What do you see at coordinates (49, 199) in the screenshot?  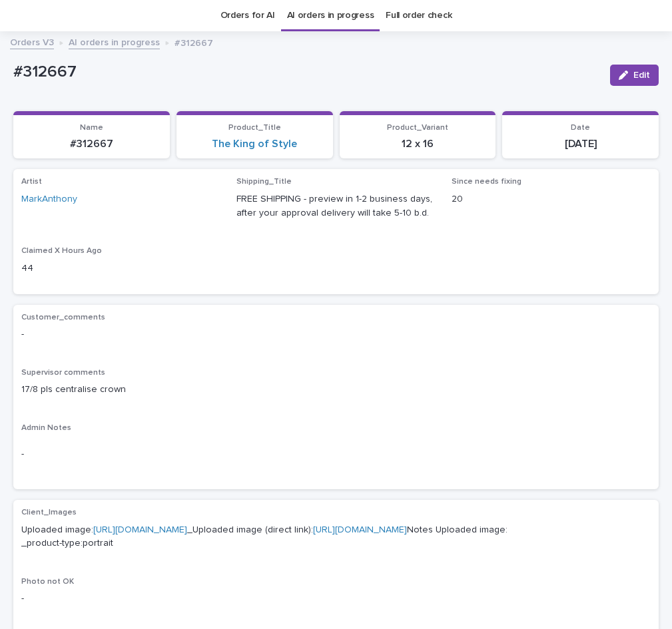 I see `a: MarkAnthony` at bounding box center [49, 199].